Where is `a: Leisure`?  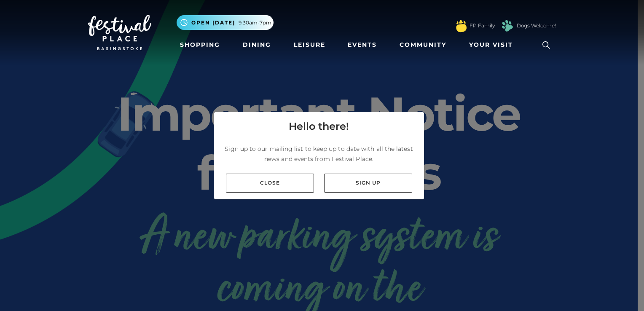
a: Leisure is located at coordinates (309, 45).